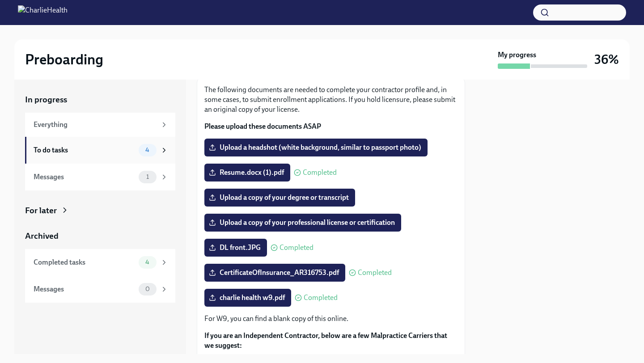 The width and height of the screenshot is (644, 363). I want to click on label: Upload a copy of your degree or transcript, so click(279, 198).